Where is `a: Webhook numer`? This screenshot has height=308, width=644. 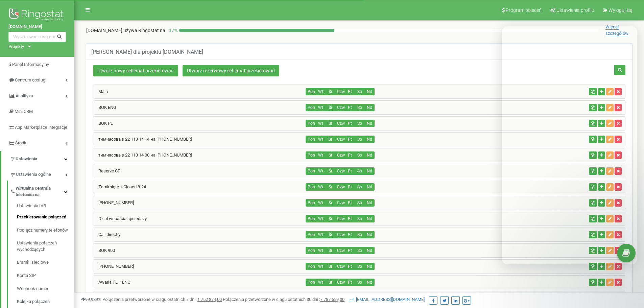 a: Webhook numer is located at coordinates (46, 289).